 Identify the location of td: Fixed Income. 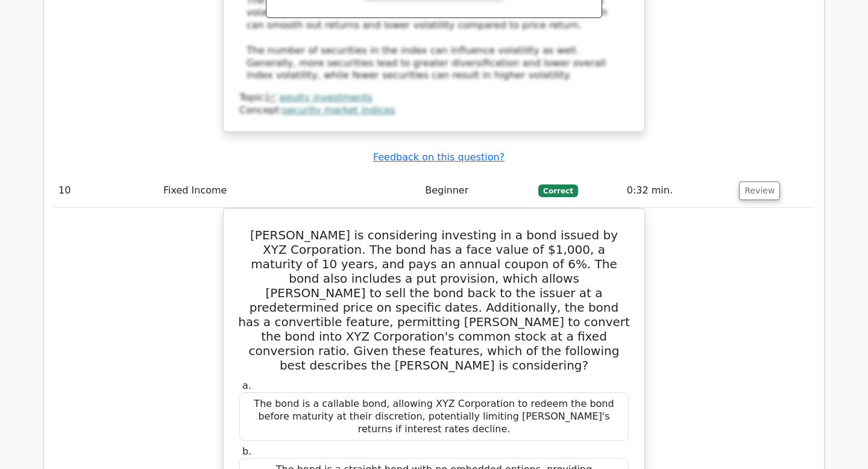
(289, 191).